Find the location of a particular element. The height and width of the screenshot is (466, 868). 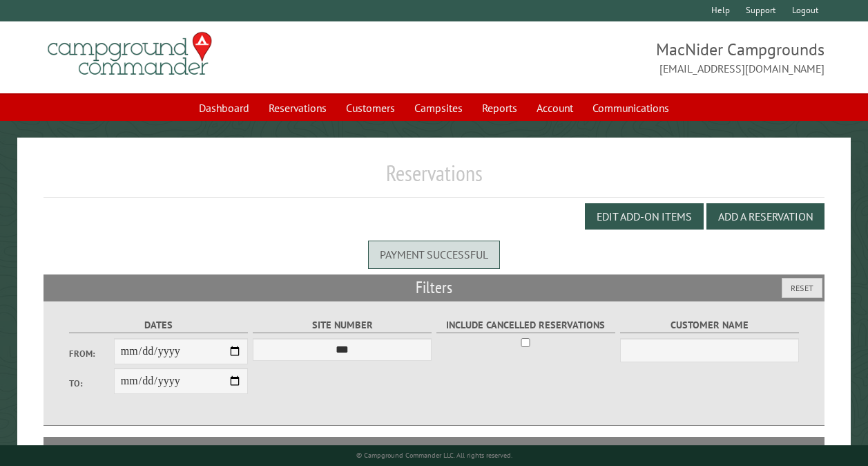

a: Reports is located at coordinates (499, 108).